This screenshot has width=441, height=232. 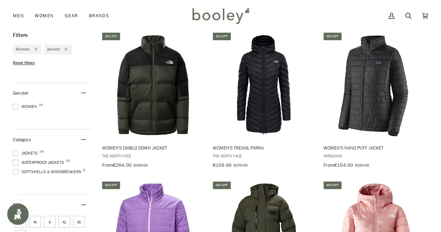 What do you see at coordinates (362, 165) in the screenshot?
I see `span: €220.00` at bounding box center [362, 165].